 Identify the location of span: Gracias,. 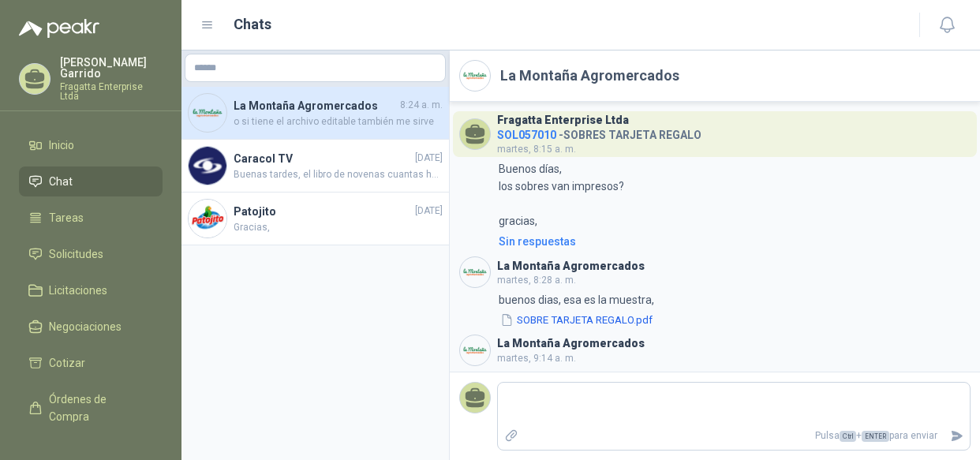
(338, 227).